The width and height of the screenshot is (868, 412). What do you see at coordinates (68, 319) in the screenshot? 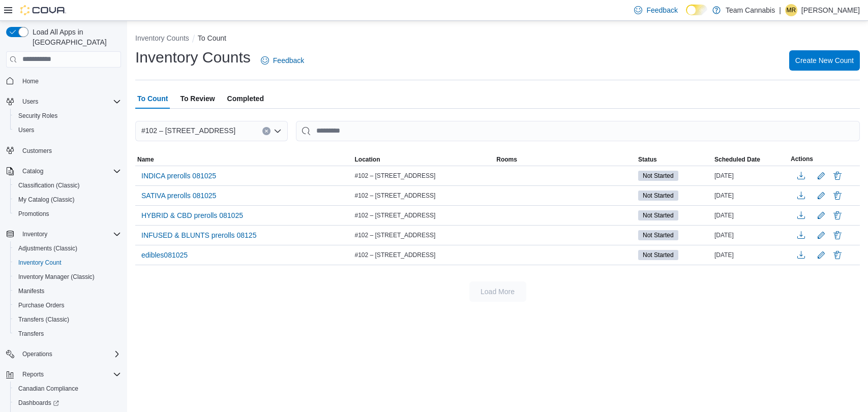
I see `button: Transfers (Classic)` at bounding box center [68, 319].